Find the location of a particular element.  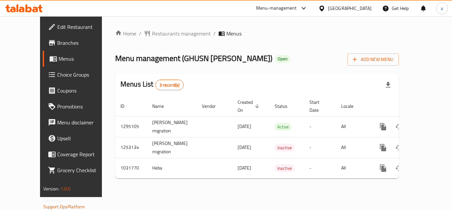

span: Upsell is located at coordinates (84, 138).